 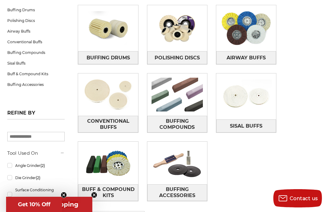 What do you see at coordinates (177, 124) in the screenshot?
I see `span: Buffing Compounds` at bounding box center [177, 124].